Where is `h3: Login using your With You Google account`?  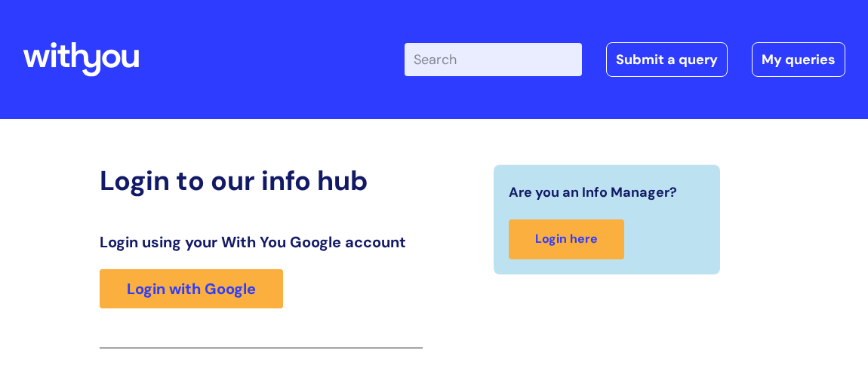 h3: Login using your With You Google account is located at coordinates (262, 242).